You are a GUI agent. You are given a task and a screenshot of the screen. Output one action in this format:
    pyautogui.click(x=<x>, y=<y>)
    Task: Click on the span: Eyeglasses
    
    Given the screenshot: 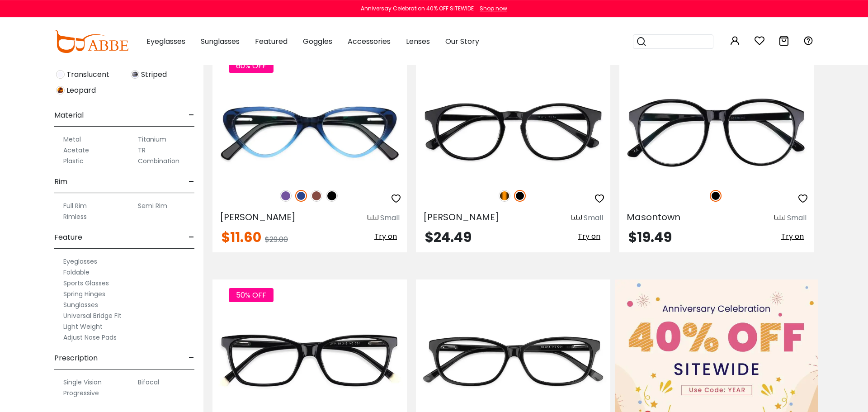 What is the action you would take?
    pyautogui.click(x=166, y=41)
    